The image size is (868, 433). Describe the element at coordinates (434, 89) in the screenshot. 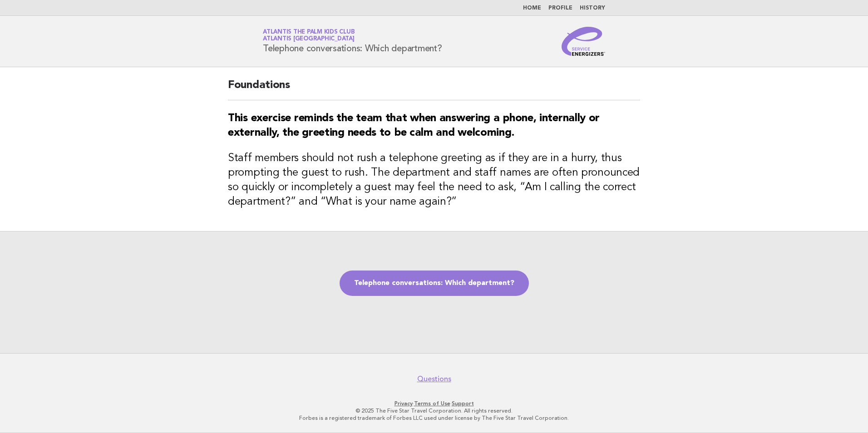

I see `h2: Foundations` at that location.